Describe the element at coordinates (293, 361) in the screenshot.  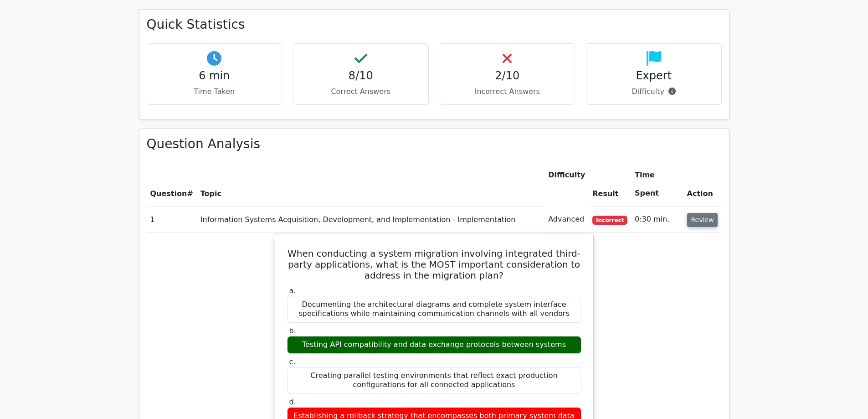
I see `span: c.` at that location.